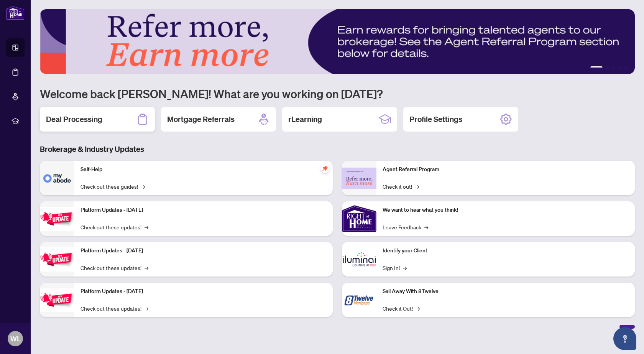 The width and height of the screenshot is (644, 354). Describe the element at coordinates (626, 68) in the screenshot. I see `button: 5` at that location.